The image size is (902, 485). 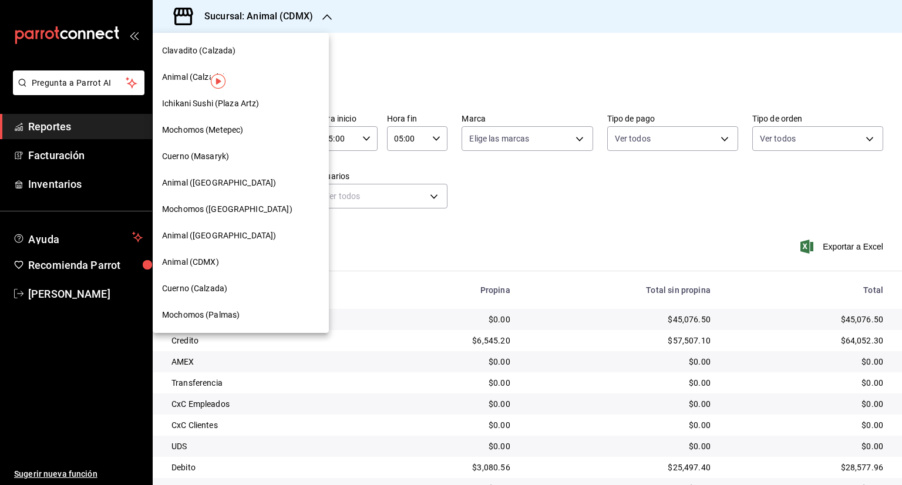 I want to click on div: Ichikani Sushi (Plaza Artz), so click(x=241, y=103).